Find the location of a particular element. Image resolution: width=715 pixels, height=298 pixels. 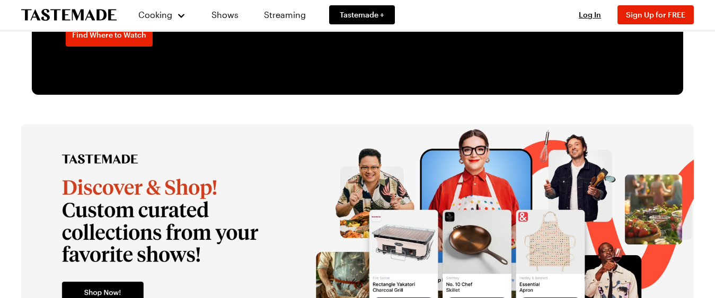

span: Log In is located at coordinates (590, 14).